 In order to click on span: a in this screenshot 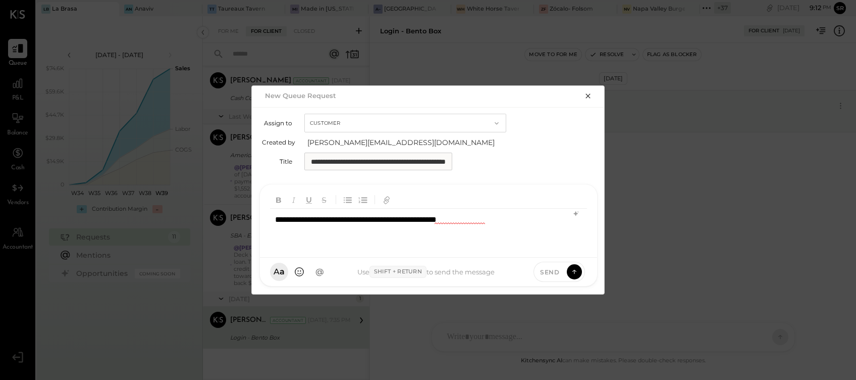, I will do `click(282, 272)`.